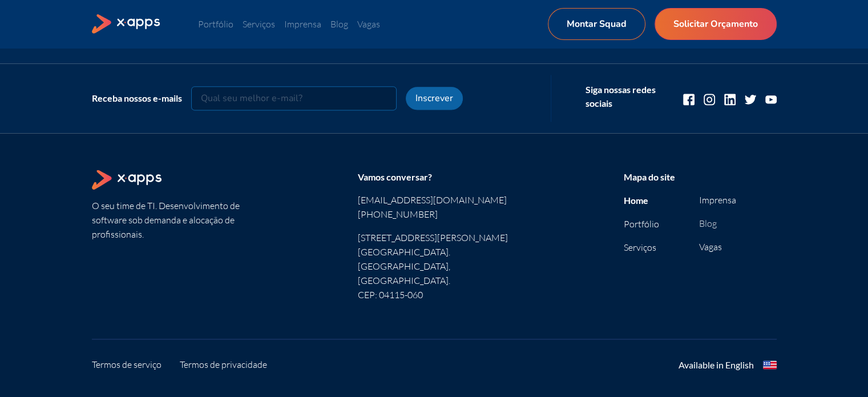  Describe the element at coordinates (716, 364) in the screenshot. I see `div: Available in English` at that location.